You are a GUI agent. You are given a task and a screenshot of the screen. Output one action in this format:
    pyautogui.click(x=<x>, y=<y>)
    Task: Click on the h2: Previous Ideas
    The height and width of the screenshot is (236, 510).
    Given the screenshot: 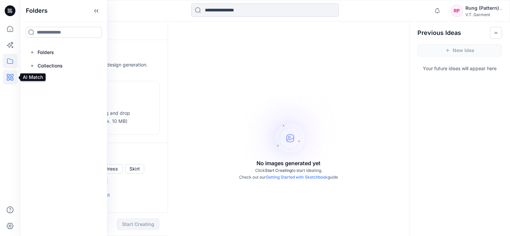 What is the action you would take?
    pyautogui.click(x=439, y=33)
    